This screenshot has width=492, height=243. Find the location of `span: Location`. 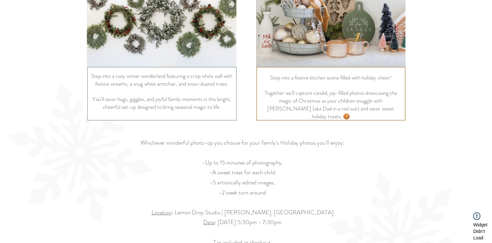

span: Location is located at coordinates (162, 212).